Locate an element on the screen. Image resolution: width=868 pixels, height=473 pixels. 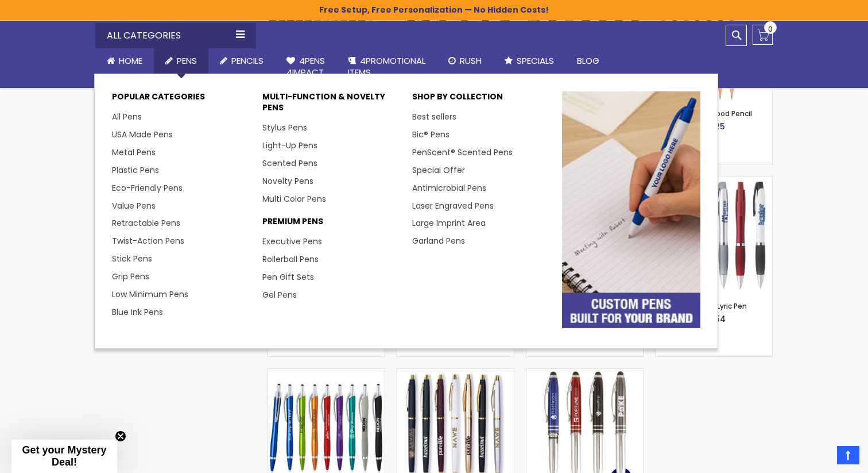
a: Scented Pens is located at coordinates (290, 163).